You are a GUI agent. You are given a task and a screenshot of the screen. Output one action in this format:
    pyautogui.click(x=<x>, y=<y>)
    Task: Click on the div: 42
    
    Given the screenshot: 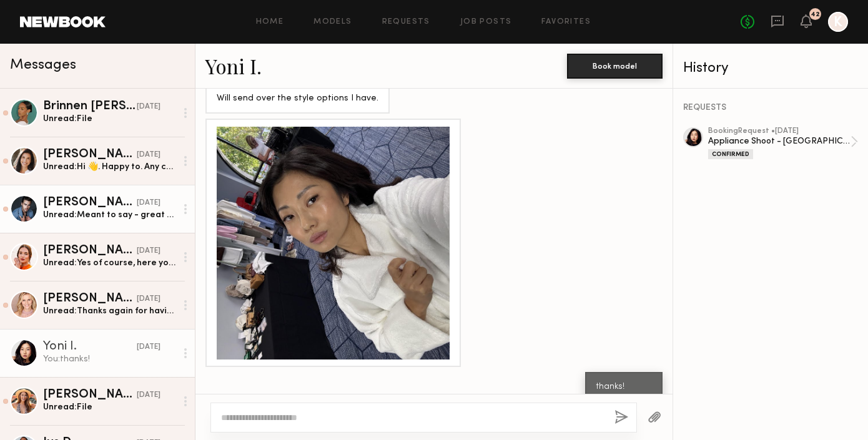 What is the action you would take?
    pyautogui.click(x=815, y=14)
    